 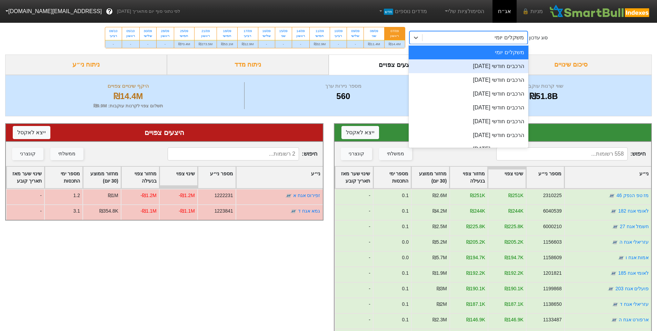 I want to click on div: ₪51.8B, so click(x=544, y=96).